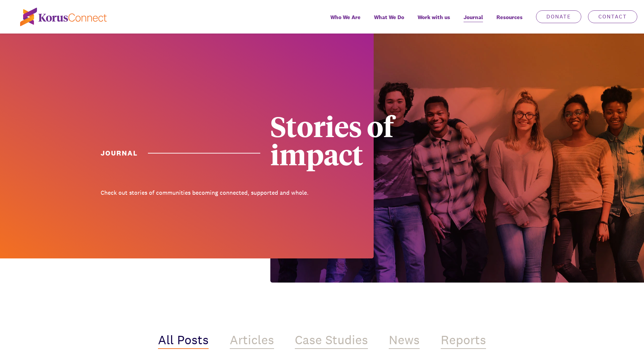  Describe the element at coordinates (473, 17) in the screenshot. I see `span: Journal` at that location.